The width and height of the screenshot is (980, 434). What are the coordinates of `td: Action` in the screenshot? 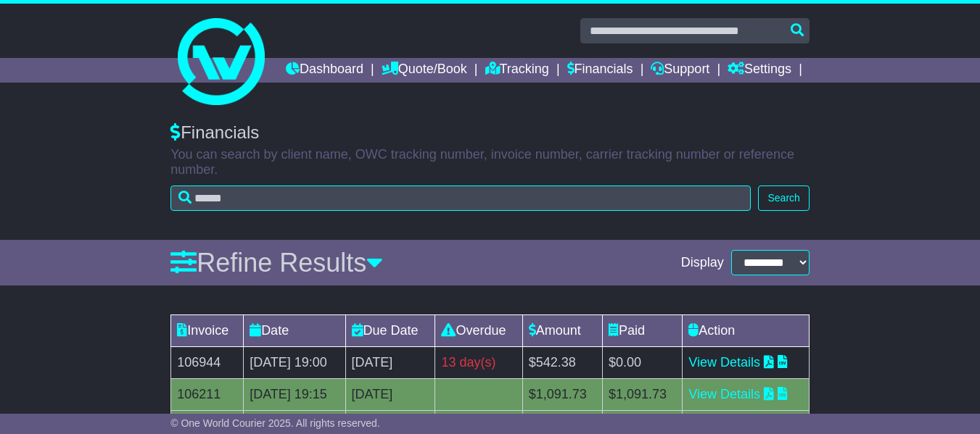 It's located at (745, 332).